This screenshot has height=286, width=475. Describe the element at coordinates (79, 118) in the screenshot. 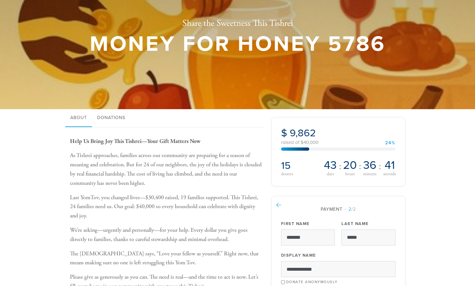

I see `a: About` at that location.